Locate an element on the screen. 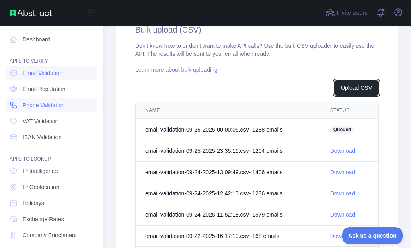 The width and height of the screenshot is (411, 248). td: email-validation-09-24-2025-12:42:13.csv - 1286 email s is located at coordinates (228, 194).